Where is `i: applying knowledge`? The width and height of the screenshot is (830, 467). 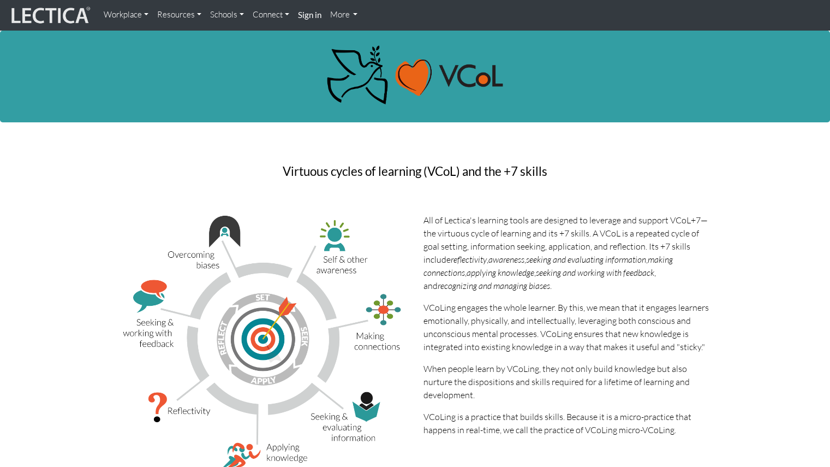
i: applying knowledge is located at coordinates (500, 272).